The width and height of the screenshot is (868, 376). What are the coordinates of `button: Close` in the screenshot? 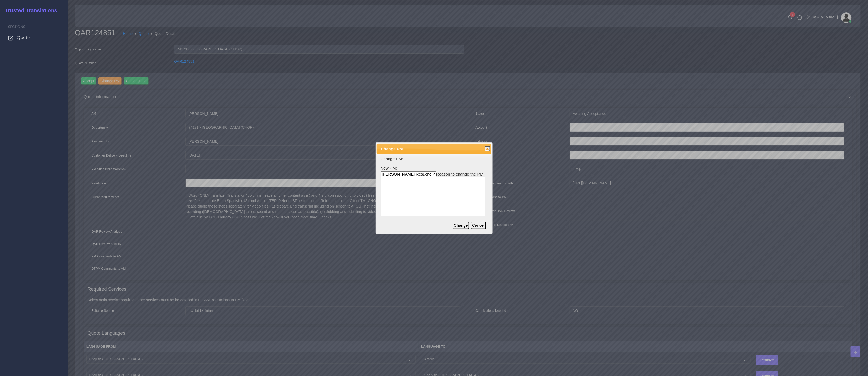 It's located at (487, 149).